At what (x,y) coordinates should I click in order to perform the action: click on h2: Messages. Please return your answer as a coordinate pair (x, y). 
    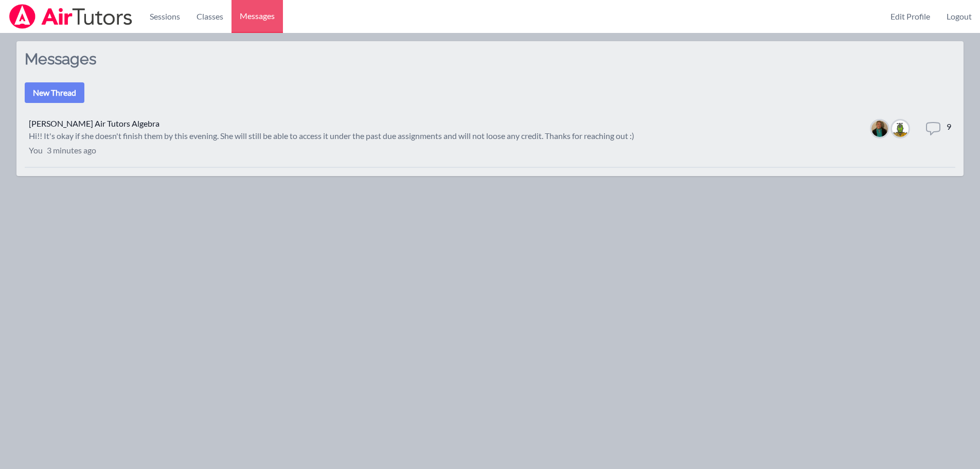
    Looking at the image, I should click on (257, 66).